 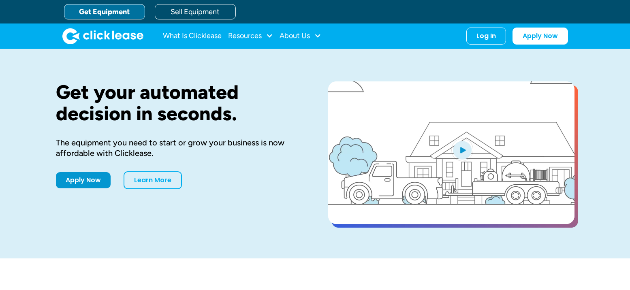 What do you see at coordinates (451, 153) in the screenshot?
I see `a: open lightbox` at bounding box center [451, 153].